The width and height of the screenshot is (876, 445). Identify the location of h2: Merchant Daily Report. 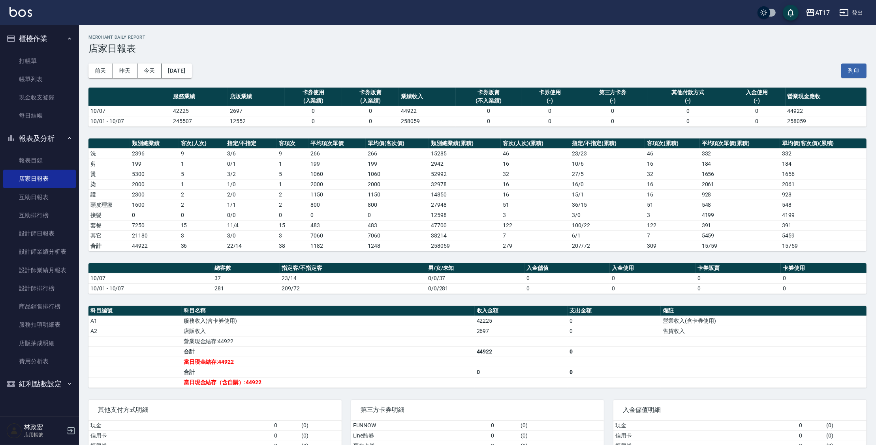
(477, 37).